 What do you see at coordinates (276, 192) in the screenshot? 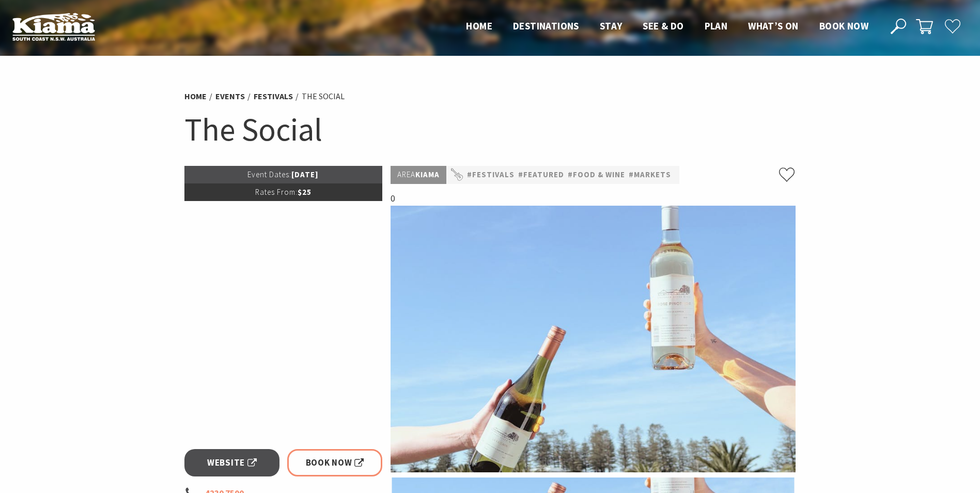
I see `span: Rates From:` at bounding box center [276, 192].